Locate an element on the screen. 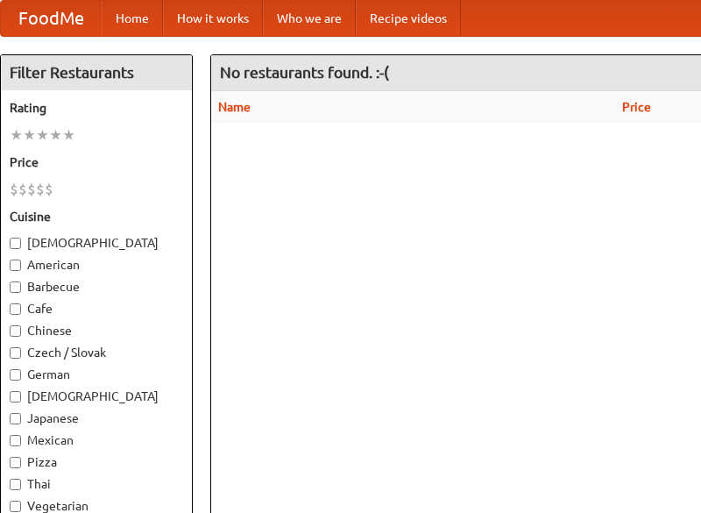 This screenshot has height=513, width=701. input: Mexican is located at coordinates (15, 440).